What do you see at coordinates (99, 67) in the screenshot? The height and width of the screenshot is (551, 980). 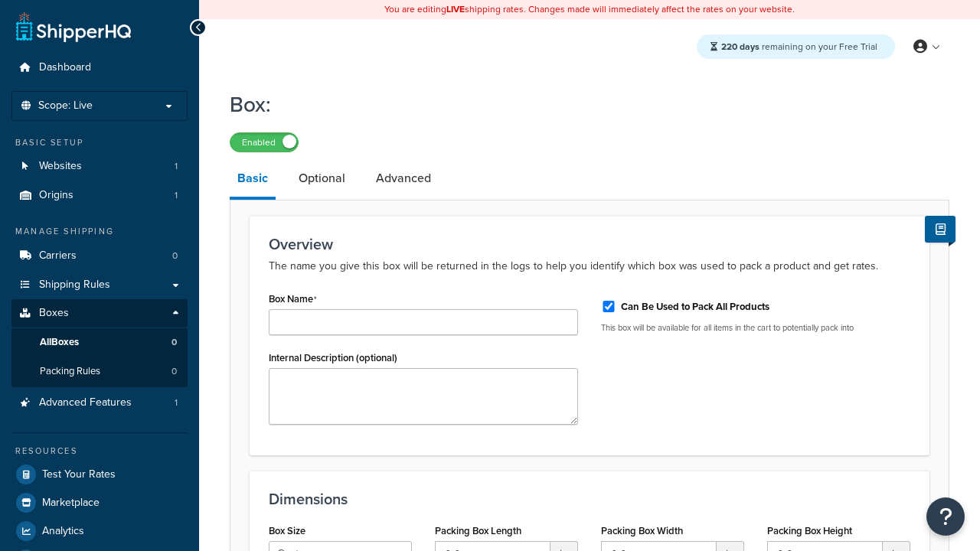 I see `a: Dashboard` at bounding box center [99, 67].